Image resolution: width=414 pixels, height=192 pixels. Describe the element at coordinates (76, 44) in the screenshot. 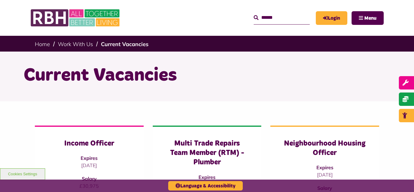

I see `a: Work With Us` at that location.